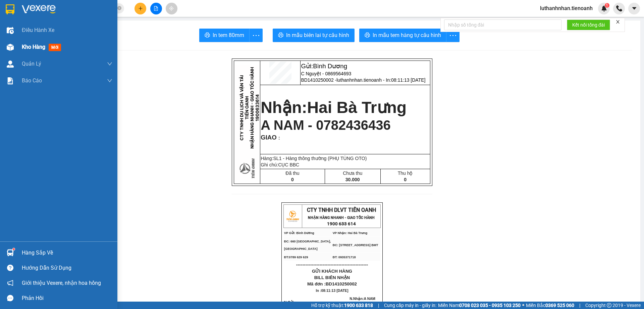  Describe the element at coordinates (332, 283) in the screenshot. I see `span: Mã đơn :` at that location.